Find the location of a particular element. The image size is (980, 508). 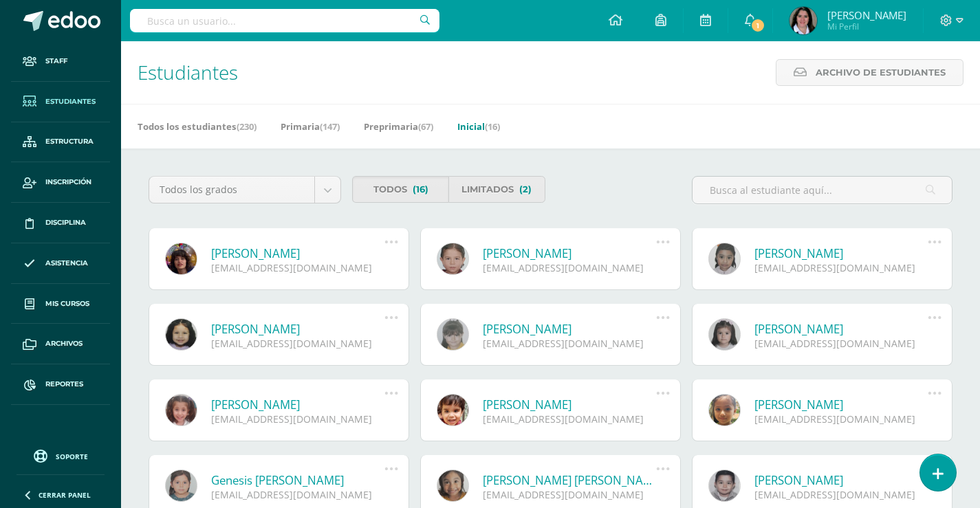

span: Estructura is located at coordinates (70, 142).